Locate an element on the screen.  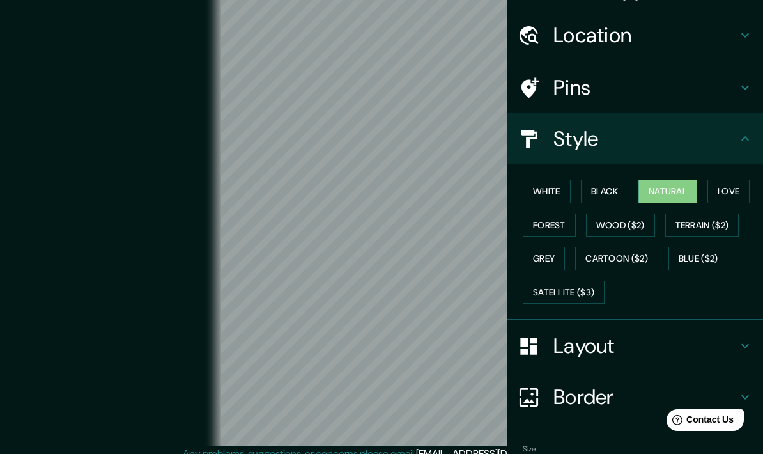
span: Contact Us is located at coordinates (61, 15).